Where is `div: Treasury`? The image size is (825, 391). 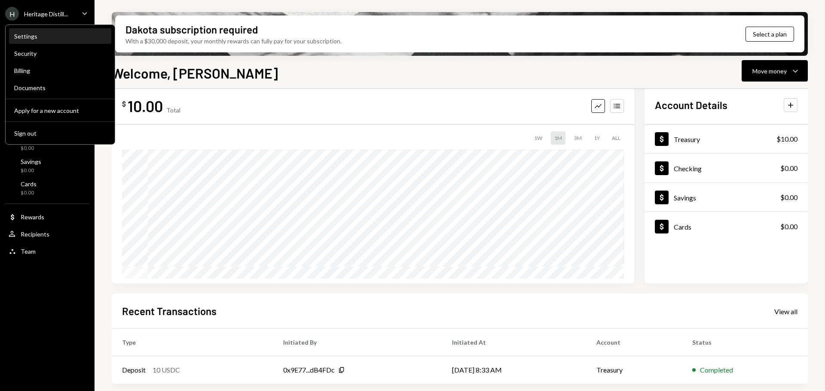 div: Treasury is located at coordinates (686, 139).